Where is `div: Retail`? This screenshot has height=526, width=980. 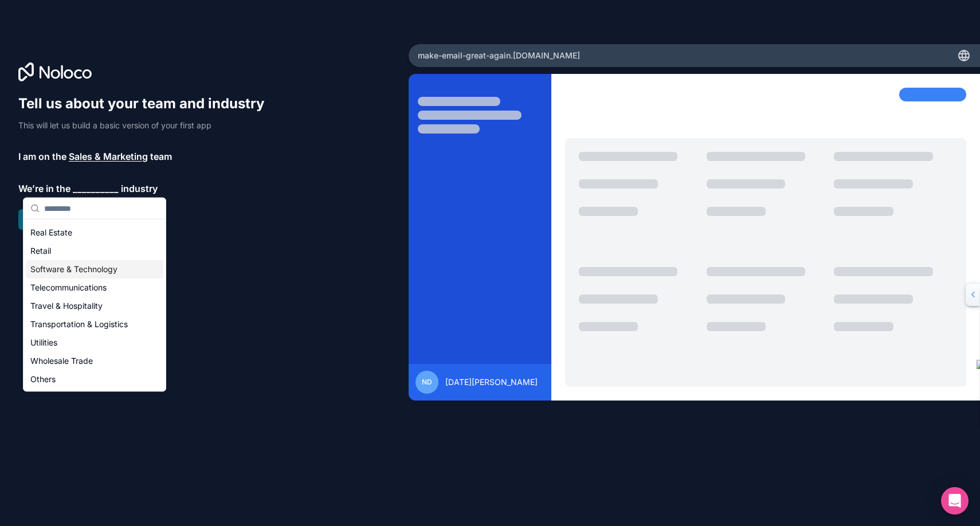 div: Retail is located at coordinates (95, 251).